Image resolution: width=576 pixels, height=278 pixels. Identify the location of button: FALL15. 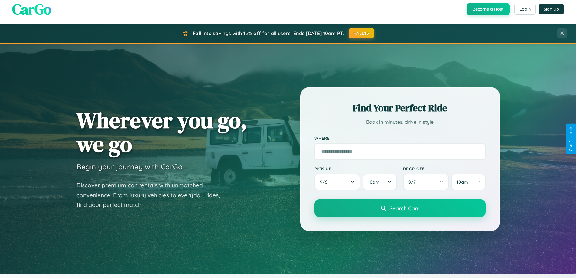
(362, 33).